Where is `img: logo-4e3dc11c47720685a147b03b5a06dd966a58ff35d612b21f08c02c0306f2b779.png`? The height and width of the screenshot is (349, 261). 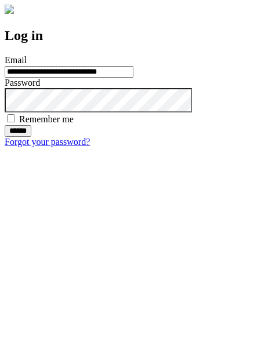
img: logo-4e3dc11c47720685a147b03b5a06dd966a58ff35d612b21f08c02c0306f2b779.png is located at coordinates (9, 9).